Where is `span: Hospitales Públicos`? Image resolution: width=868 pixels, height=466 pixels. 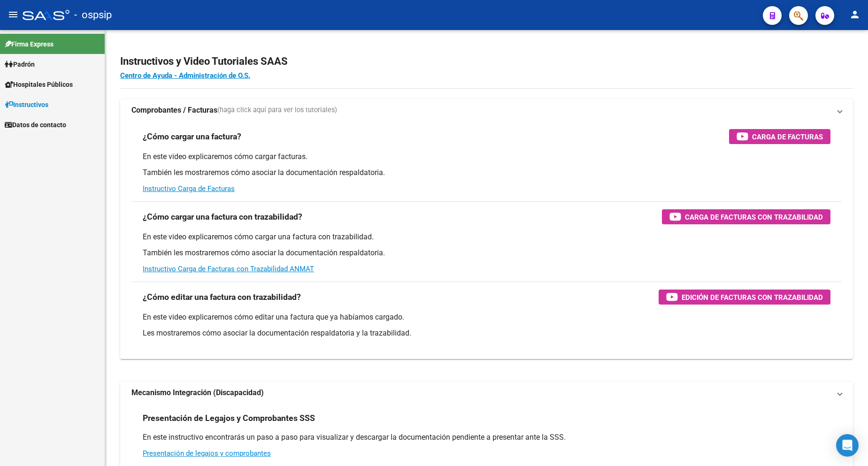 span: Hospitales Públicos is located at coordinates (38, 85).